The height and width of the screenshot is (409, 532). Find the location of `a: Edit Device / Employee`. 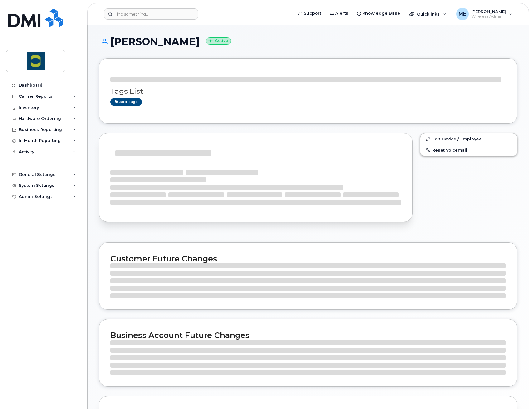

a: Edit Device / Employee is located at coordinates (468, 139).